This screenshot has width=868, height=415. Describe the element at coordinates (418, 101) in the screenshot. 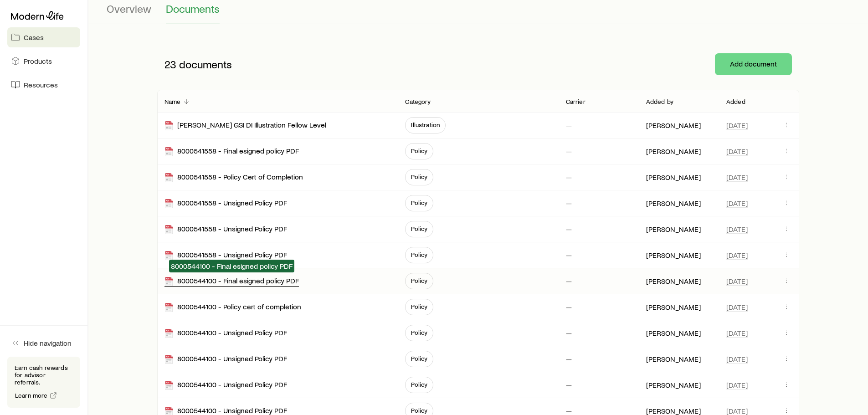

I see `p: Category` at that location.